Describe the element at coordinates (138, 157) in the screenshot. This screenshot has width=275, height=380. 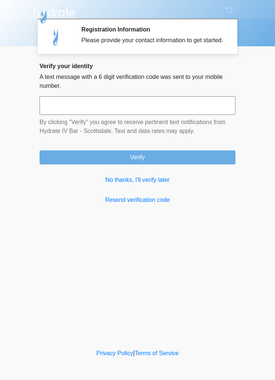
I see `button: Verify` at that location.